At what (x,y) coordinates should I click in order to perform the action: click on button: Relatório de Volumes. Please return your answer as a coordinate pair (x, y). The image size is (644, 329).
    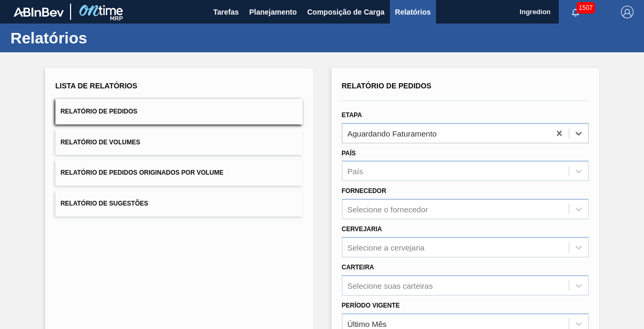
    Looking at the image, I should click on (179, 142).